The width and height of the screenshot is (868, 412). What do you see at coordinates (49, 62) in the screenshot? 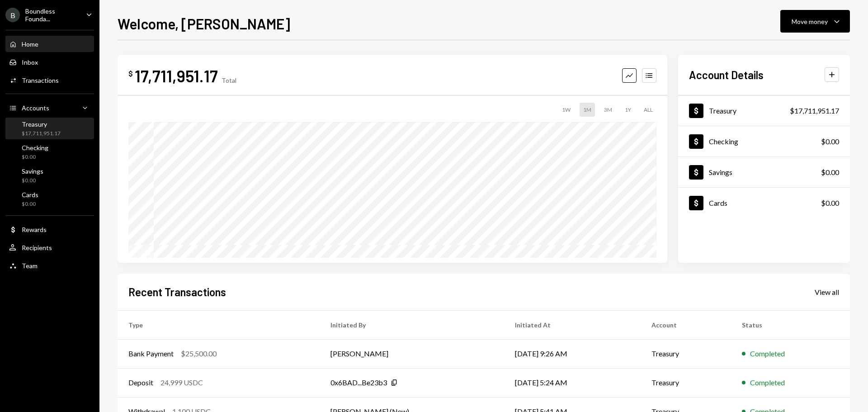
I see `a: Inbox` at bounding box center [49, 62].